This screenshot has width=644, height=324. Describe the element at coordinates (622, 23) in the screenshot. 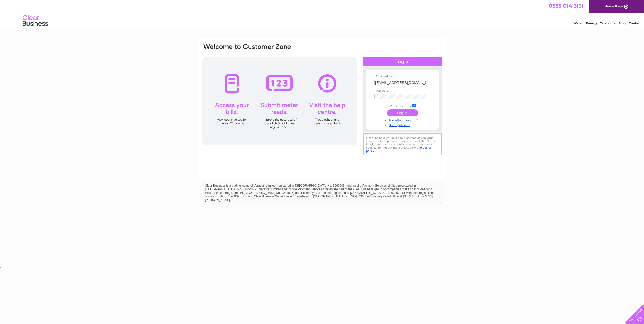

I see `a: Blog` at that location.